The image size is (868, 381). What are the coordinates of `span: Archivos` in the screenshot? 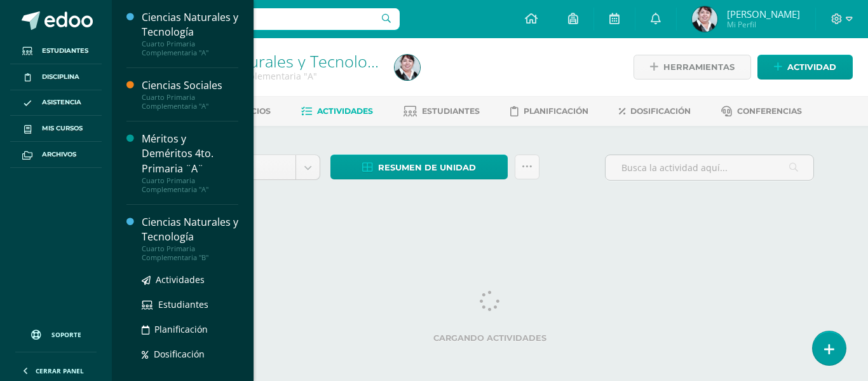 It's located at (60, 155).